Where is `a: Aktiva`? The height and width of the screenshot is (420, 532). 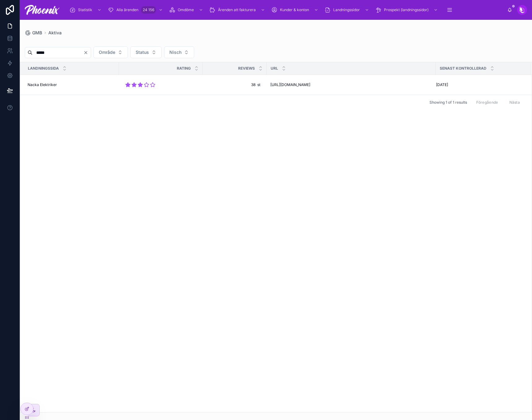
a: Aktiva is located at coordinates (55, 33).